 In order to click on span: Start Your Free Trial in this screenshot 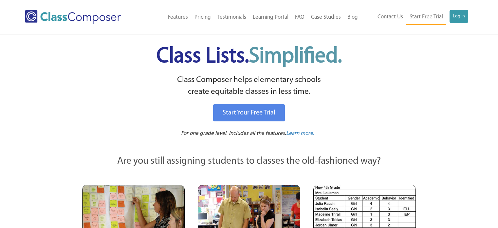, I will do `click(249, 113)`.